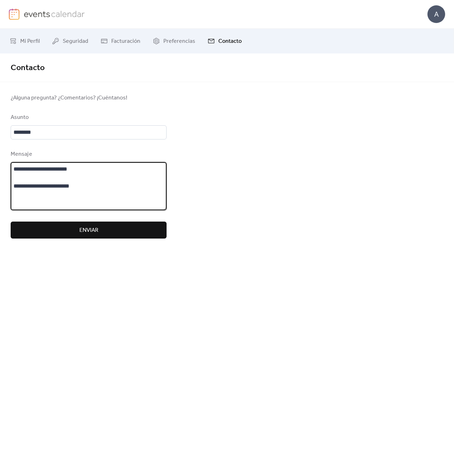 Image resolution: width=454 pixels, height=458 pixels. I want to click on div: Mensaje, so click(88, 154).